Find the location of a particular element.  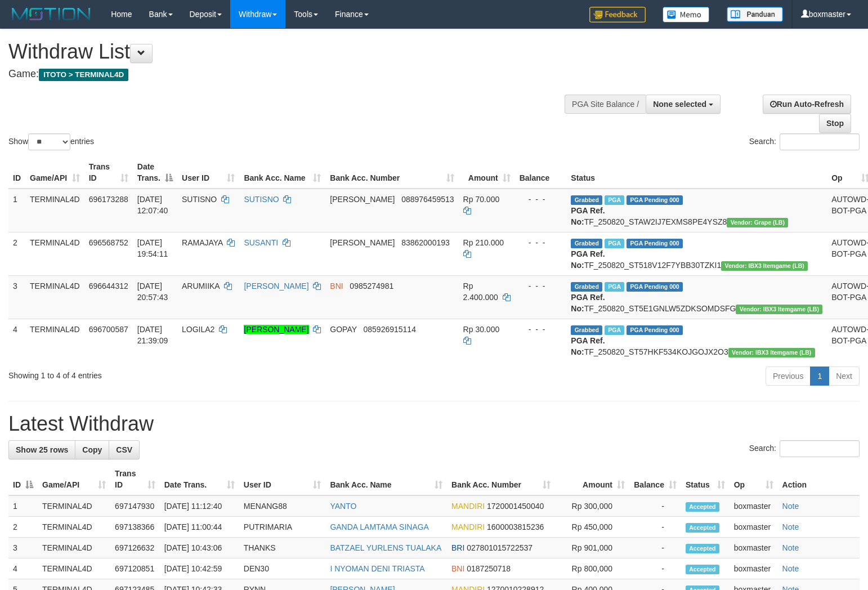

h1: Latest Withdraw is located at coordinates (434, 424).